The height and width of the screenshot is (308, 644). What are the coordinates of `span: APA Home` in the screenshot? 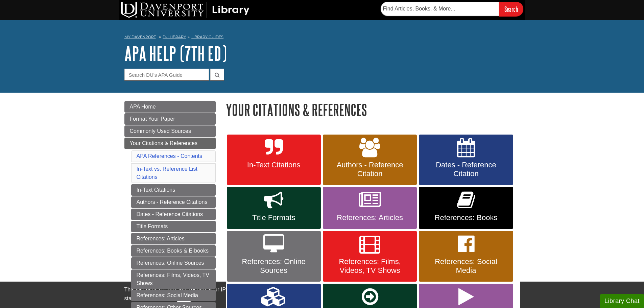 It's located at (143, 106).